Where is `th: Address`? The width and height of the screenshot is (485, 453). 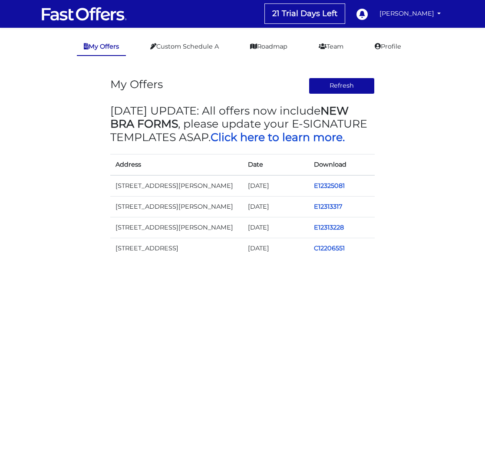 th: Address is located at coordinates (176, 164).